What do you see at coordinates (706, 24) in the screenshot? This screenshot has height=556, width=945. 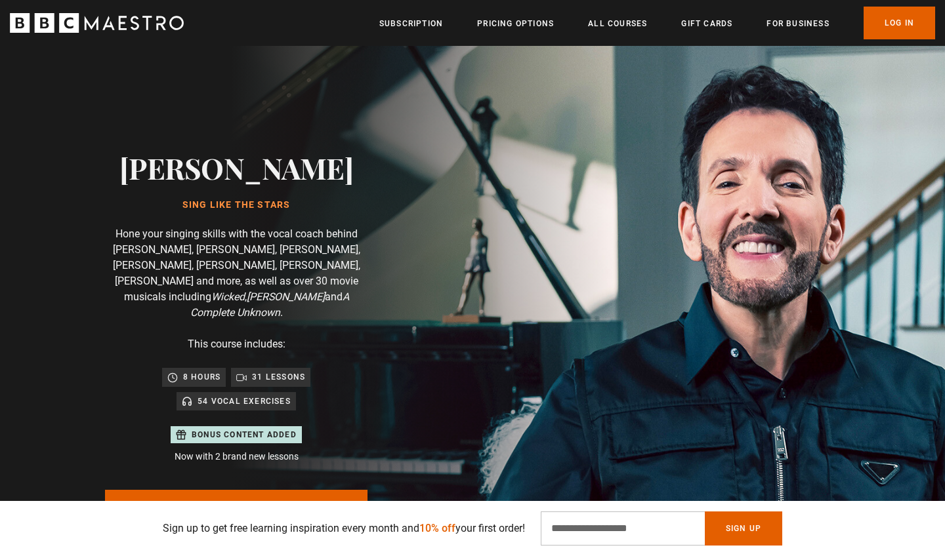 I see `a: Gift Cards` at bounding box center [706, 24].